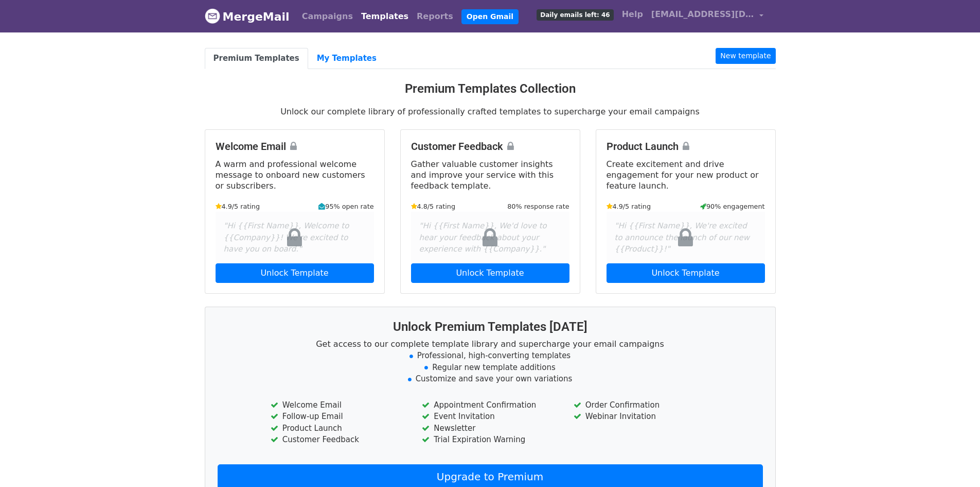 This screenshot has width=980, height=487. I want to click on a: Campaigns, so click(327, 17).